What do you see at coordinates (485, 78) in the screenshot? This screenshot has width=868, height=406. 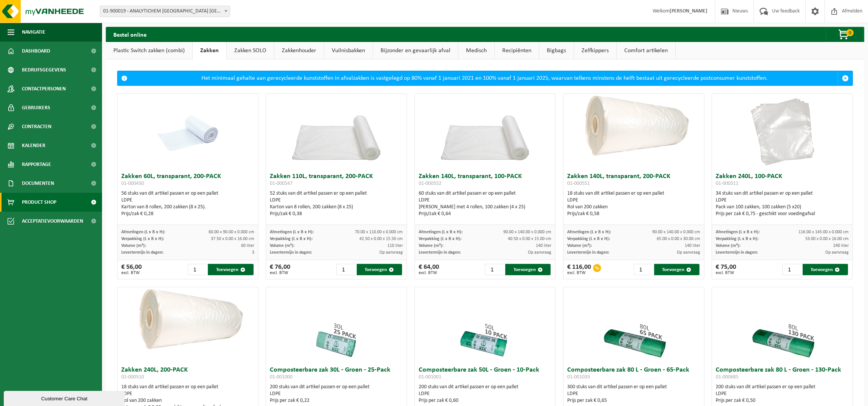 I see `div: Het minimaal gehalte aan gerecycleerde kunststoffen in afvalzakken is vastgelegd op 80% vanaf 1 j...` at bounding box center [485, 78].